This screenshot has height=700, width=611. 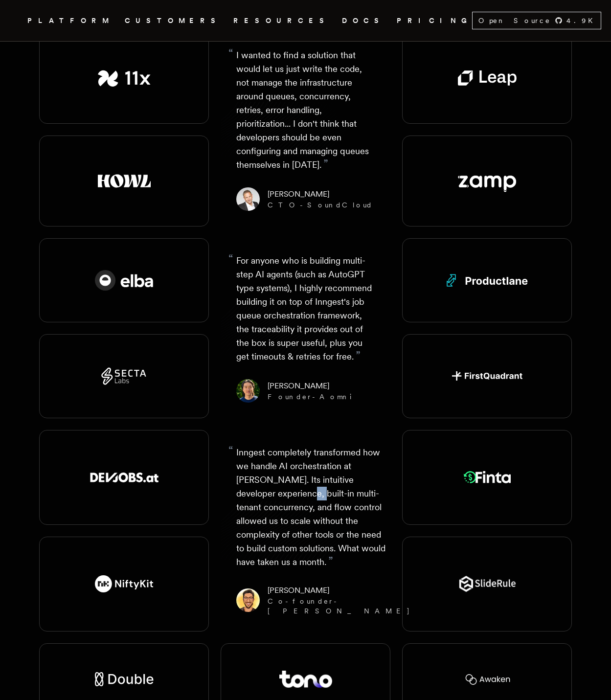 I want to click on a: CUSTOMERS, so click(x=173, y=21).